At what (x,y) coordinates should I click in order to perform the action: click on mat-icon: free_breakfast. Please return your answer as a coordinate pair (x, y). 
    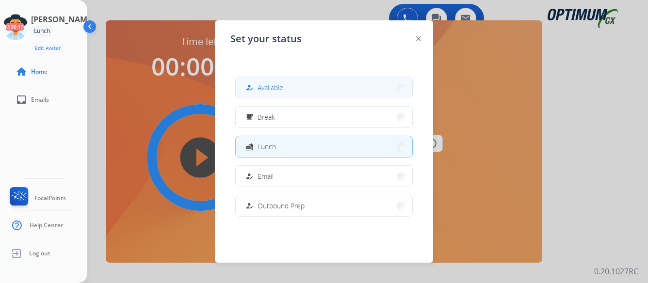
    Looking at the image, I should click on (249, 117).